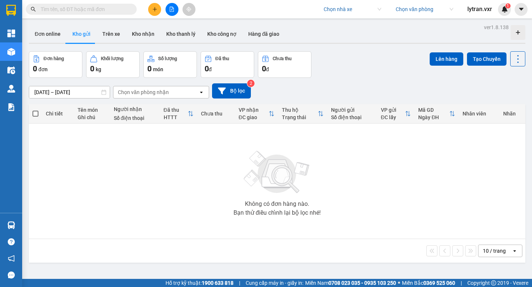  I want to click on button: Hàng đã giao, so click(264, 34).